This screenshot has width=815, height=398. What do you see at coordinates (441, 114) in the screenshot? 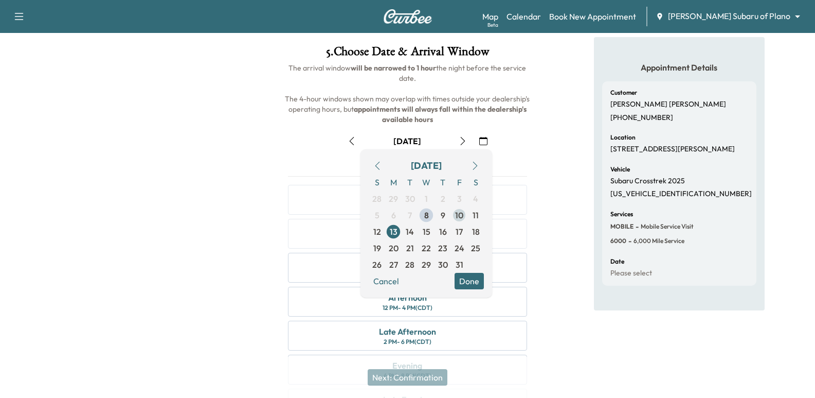
I see `b: appointments will always fall within the dealership's available hours` at bounding box center [441, 114].